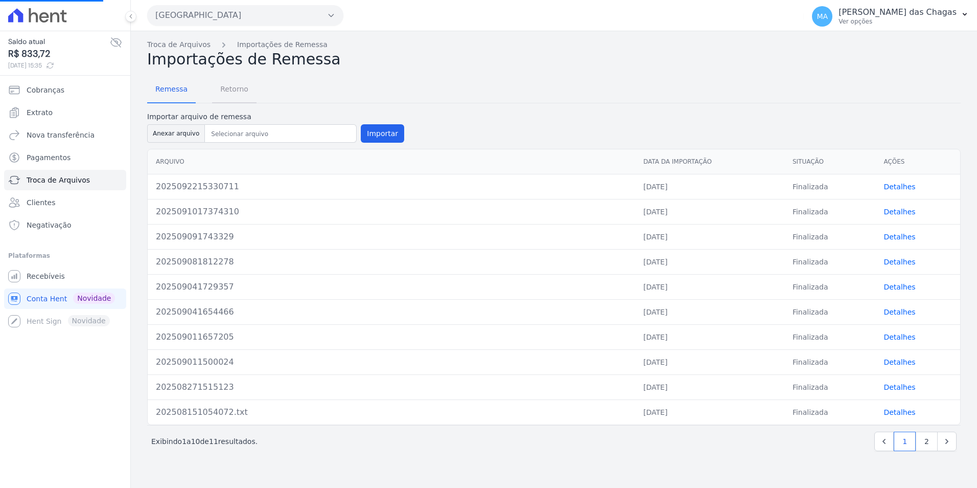 This screenshot has width=977, height=488. Describe the element at coordinates (41, 202) in the screenshot. I see `span: Clientes` at that location.